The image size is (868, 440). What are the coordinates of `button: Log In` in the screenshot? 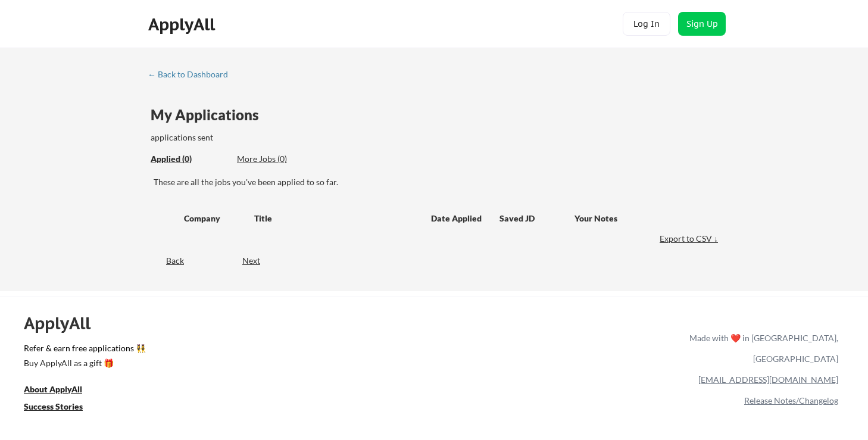 It's located at (646, 24).